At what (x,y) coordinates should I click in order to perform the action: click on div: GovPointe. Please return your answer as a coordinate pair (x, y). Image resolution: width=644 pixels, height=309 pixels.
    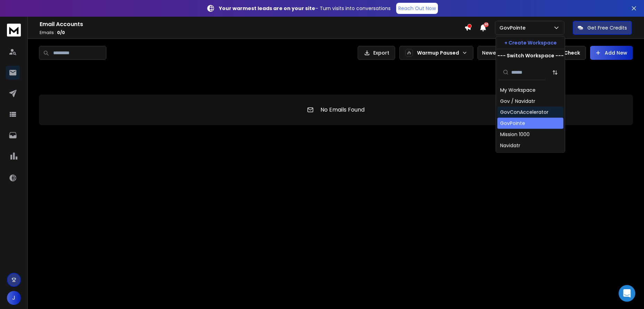
    Looking at the image, I should click on (513, 124).